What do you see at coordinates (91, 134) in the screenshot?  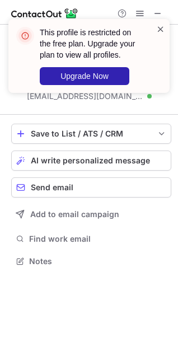 I see `div: Save to List / ATS / CRM` at bounding box center [91, 134].